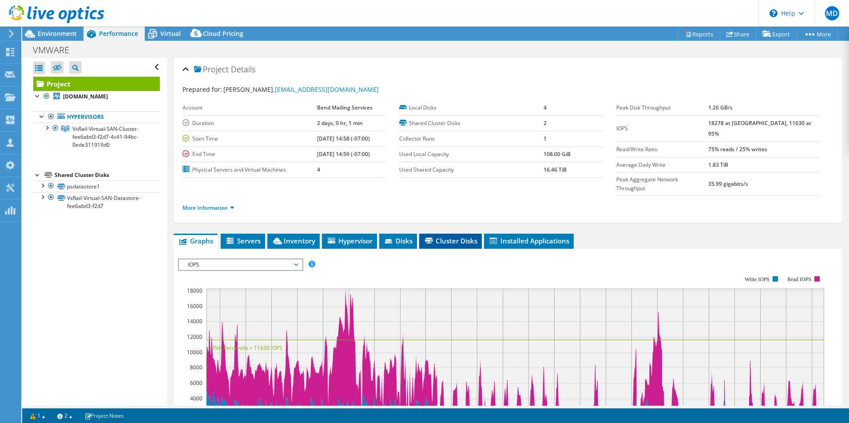 The image size is (849, 423). I want to click on label: Average Daily Write, so click(662, 165).